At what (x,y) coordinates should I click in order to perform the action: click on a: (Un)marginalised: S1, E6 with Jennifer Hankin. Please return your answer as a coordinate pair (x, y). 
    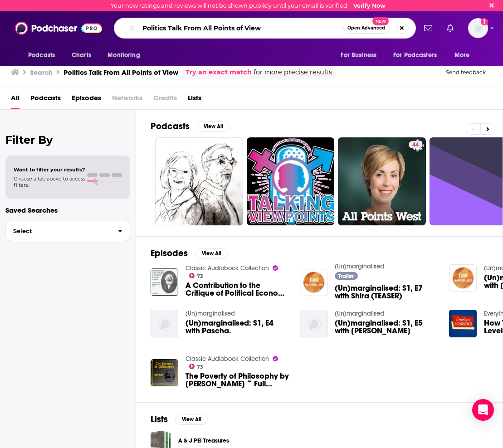
    Looking at the image, I should click on (463, 278).